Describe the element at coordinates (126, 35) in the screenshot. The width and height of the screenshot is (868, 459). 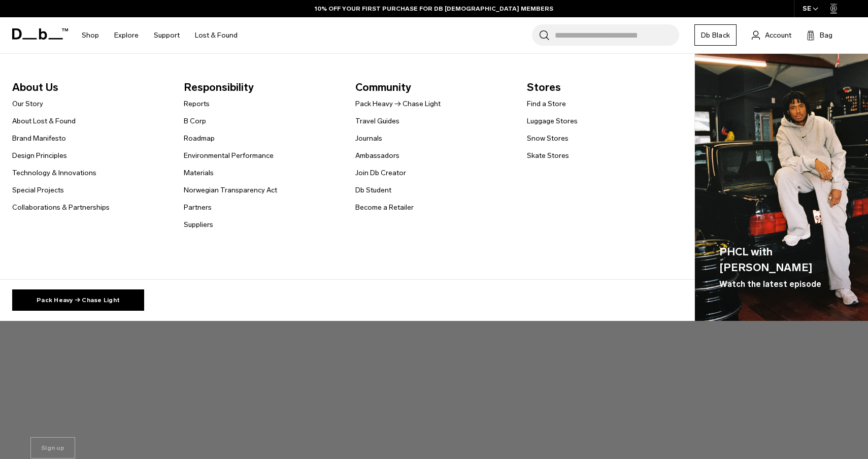
I see `a: Explore` at that location.